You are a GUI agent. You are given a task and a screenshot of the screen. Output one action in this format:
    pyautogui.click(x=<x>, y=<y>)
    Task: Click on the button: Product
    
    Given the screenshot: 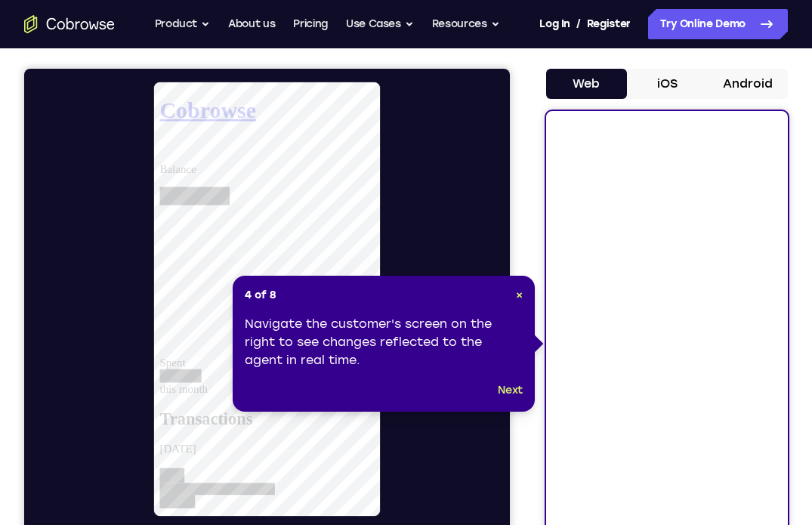 What is the action you would take?
    pyautogui.click(x=183, y=25)
    